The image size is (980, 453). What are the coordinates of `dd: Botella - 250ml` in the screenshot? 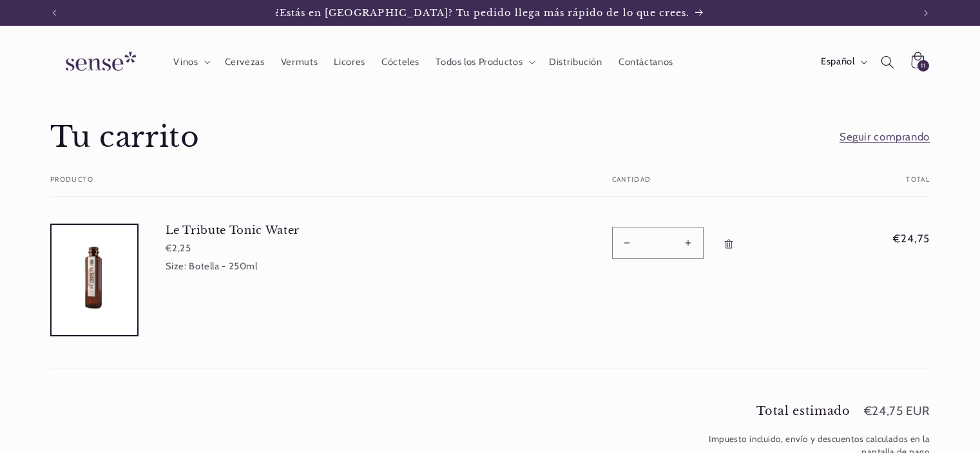 It's located at (223, 266).